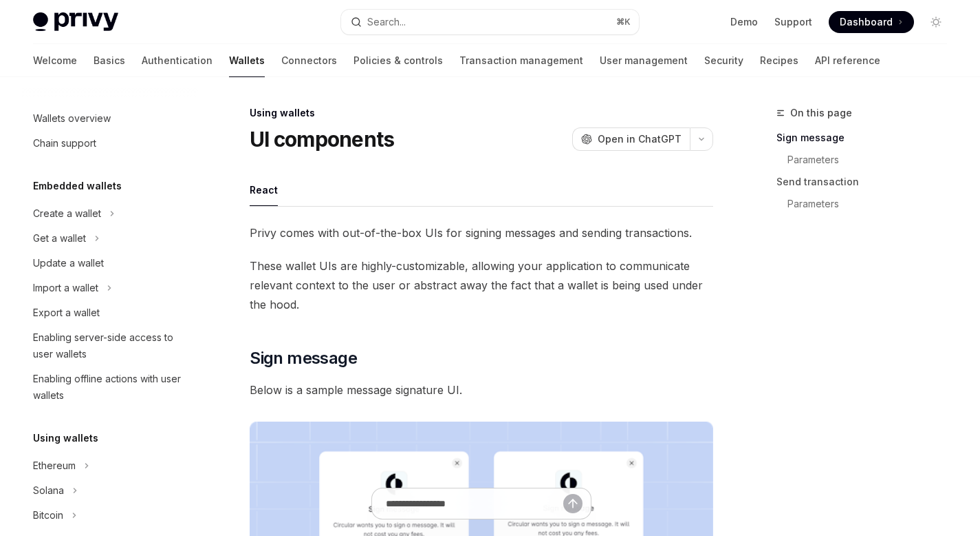  What do you see at coordinates (65, 144) in the screenshot?
I see `div: Chain support` at bounding box center [65, 144].